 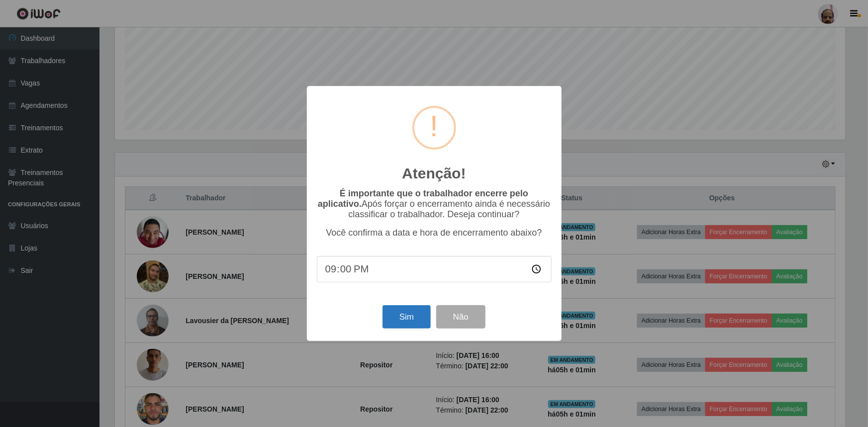 I want to click on p: Você confirma a data e hora de encerramento abaixo?, so click(x=434, y=233).